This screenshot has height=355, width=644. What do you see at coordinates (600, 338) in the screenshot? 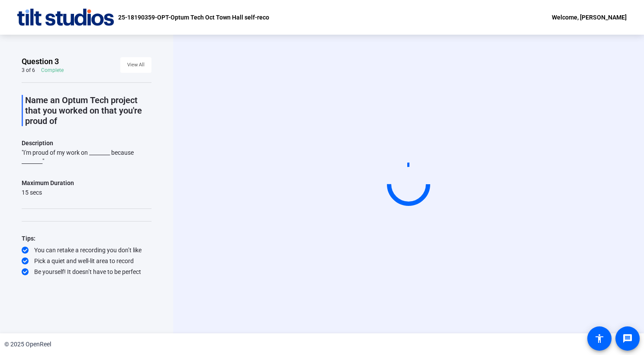
I see `mat-icon: accessibility` at bounding box center [600, 338].